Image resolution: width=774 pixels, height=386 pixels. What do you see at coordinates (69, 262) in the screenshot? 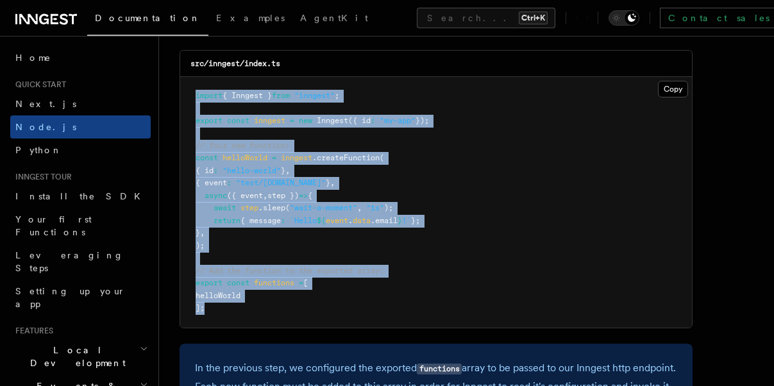
I see `span: Leveraging Steps` at bounding box center [69, 262].